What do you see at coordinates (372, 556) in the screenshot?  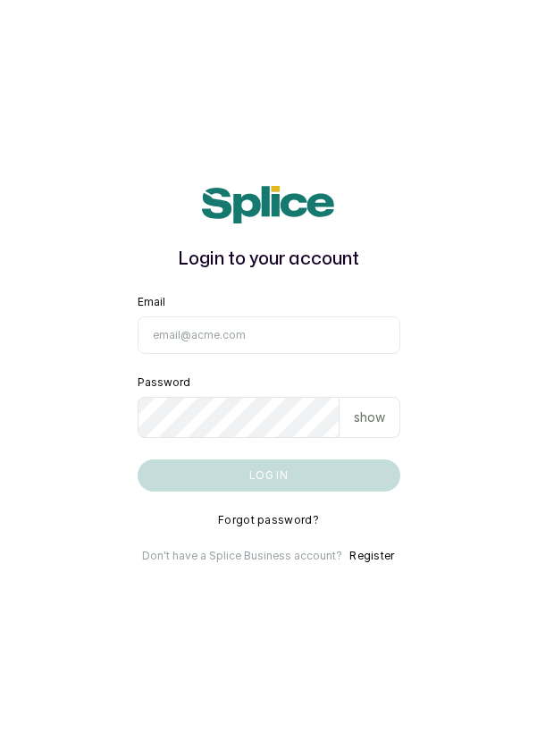 I see `button: Register` at bounding box center [372, 556].